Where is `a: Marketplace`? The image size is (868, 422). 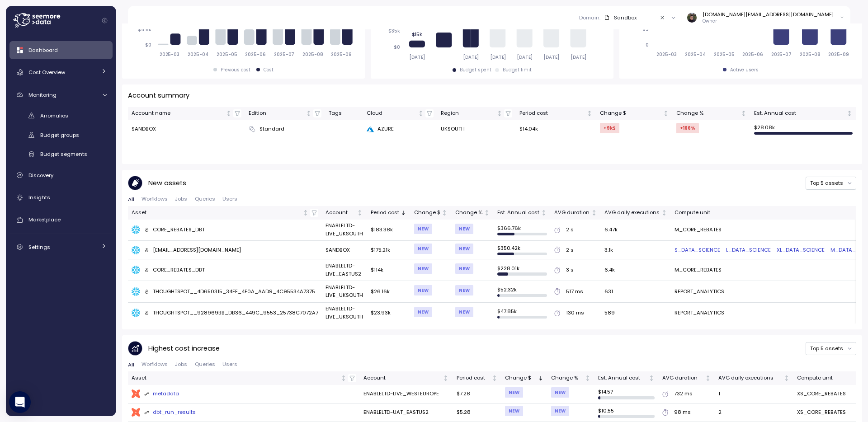 a: Marketplace is located at coordinates (61, 220).